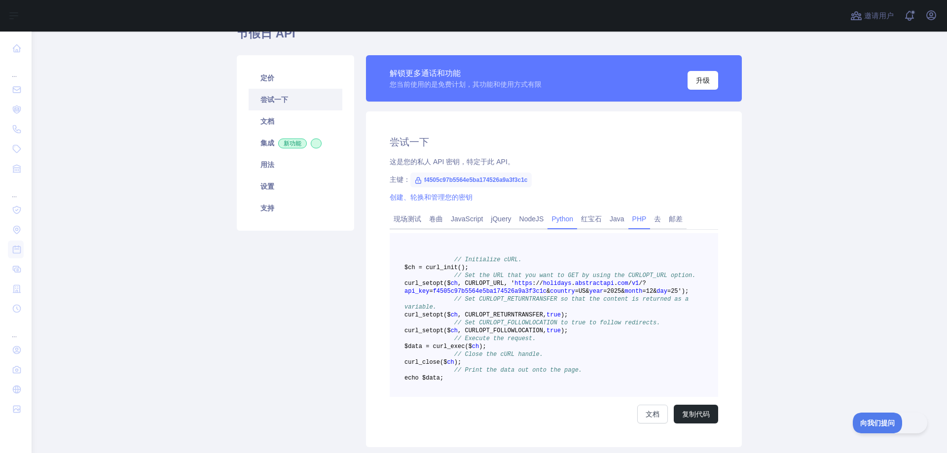  What do you see at coordinates (425, 73) in the screenshot?
I see `font: 解锁更多通话和功能` at bounding box center [425, 73].